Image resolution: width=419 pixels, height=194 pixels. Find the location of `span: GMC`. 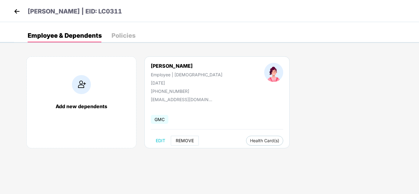

span: GMC is located at coordinates (159, 119).